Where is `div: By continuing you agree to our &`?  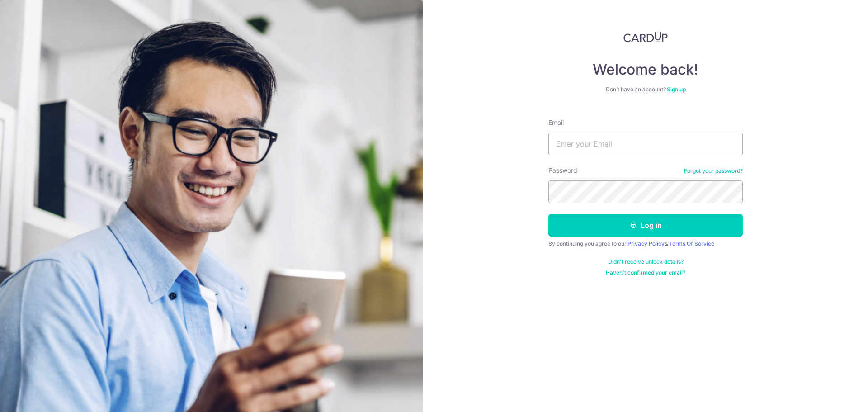 div: By continuing you agree to our & is located at coordinates (646, 244).